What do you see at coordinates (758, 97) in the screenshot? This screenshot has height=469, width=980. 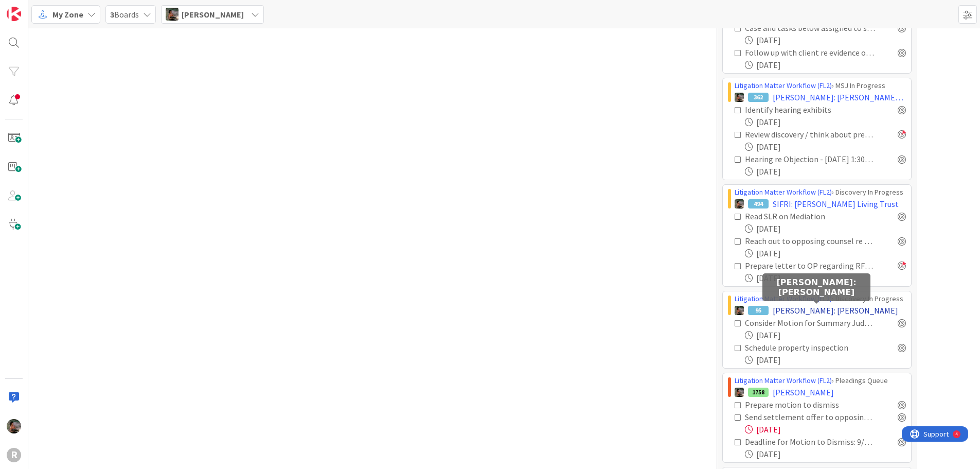 I see `div: 362` at bounding box center [758, 97].